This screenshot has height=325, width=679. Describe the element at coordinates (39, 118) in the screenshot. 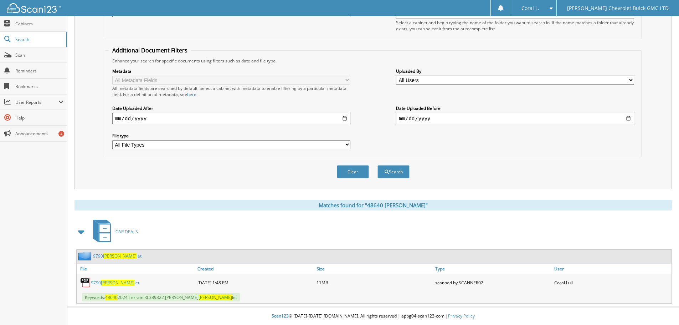

I see `span: Help` at that location.